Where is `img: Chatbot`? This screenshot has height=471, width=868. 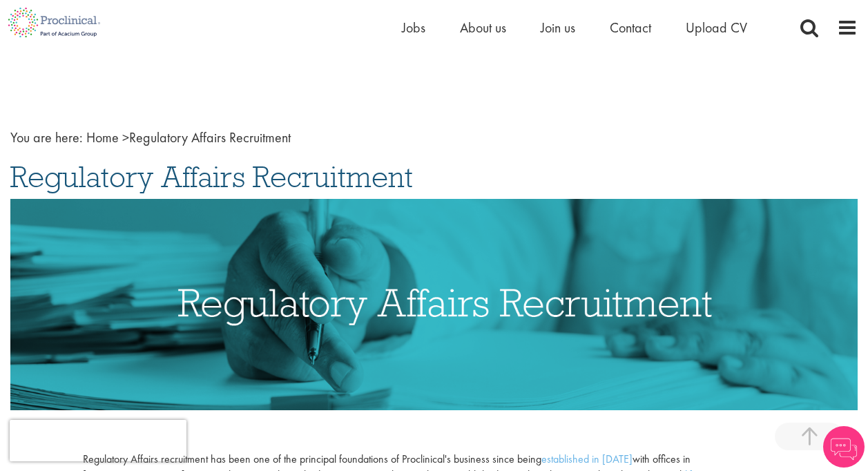 img: Chatbot is located at coordinates (844, 447).